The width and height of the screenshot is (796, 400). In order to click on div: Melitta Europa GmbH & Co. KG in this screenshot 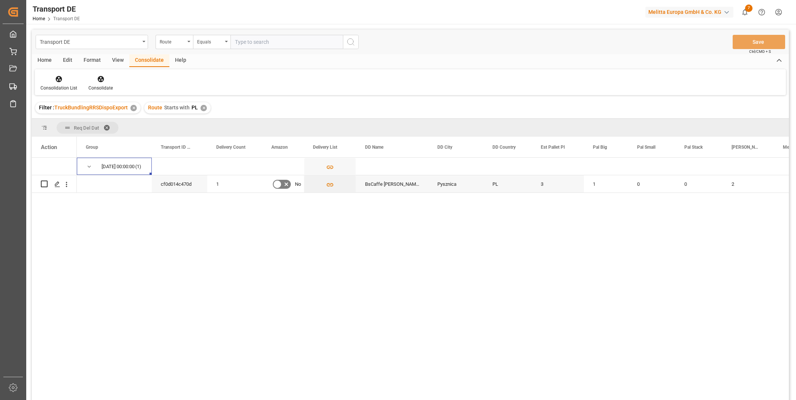, I will do `click(689, 12)`.